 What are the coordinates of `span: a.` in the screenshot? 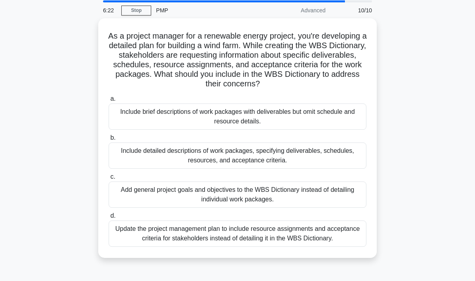 It's located at (113, 98).